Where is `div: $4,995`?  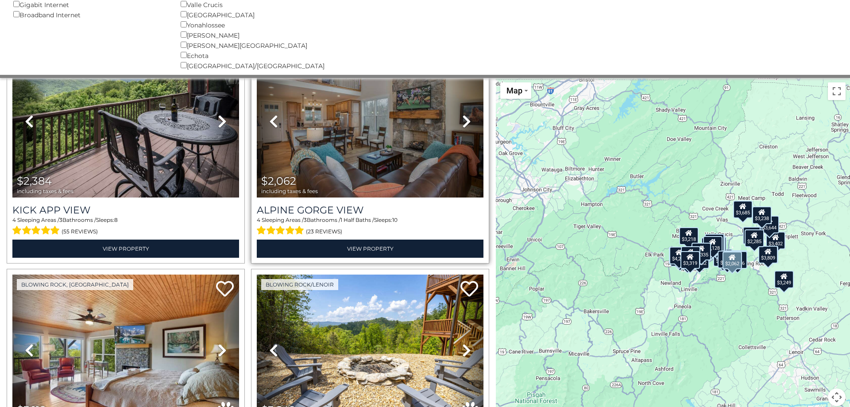
div: $4,995 is located at coordinates (715, 242).